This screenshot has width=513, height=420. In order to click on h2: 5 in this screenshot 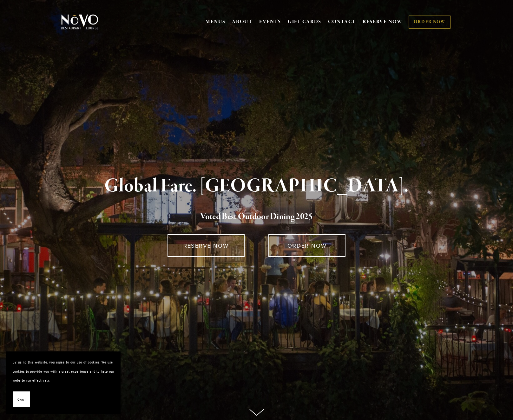, I will do `click(257, 217)`.